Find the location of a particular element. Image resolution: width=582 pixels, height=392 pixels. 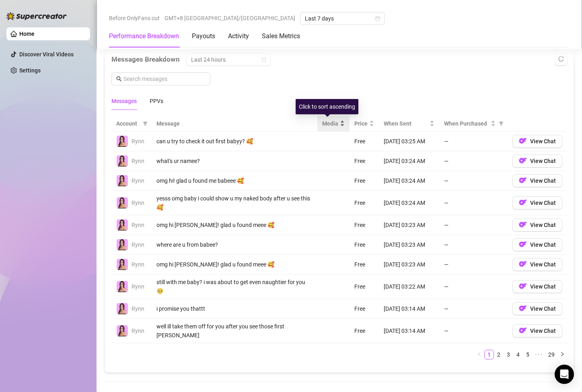

a: 5 is located at coordinates (528, 354).